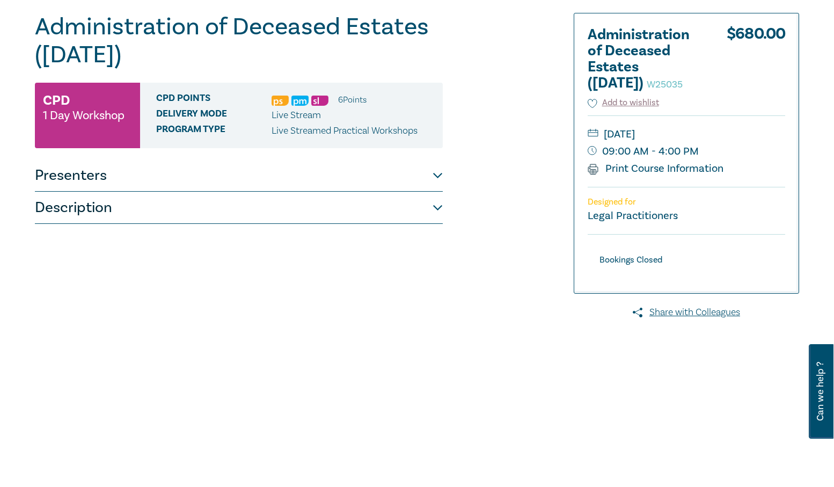 The image size is (834, 487). What do you see at coordinates (214, 131) in the screenshot?
I see `span: Program type` at bounding box center [214, 131].